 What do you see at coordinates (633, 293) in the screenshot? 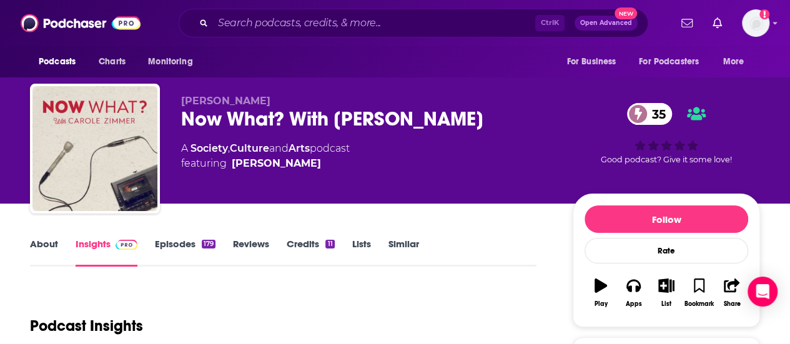
I see `button: Apps` at bounding box center [633, 293].